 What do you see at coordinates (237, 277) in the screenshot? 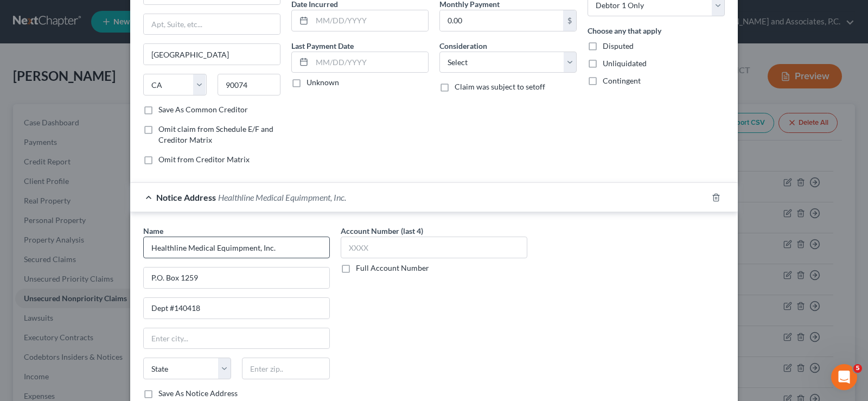
I see `input: Enter address...` at bounding box center [237, 277].